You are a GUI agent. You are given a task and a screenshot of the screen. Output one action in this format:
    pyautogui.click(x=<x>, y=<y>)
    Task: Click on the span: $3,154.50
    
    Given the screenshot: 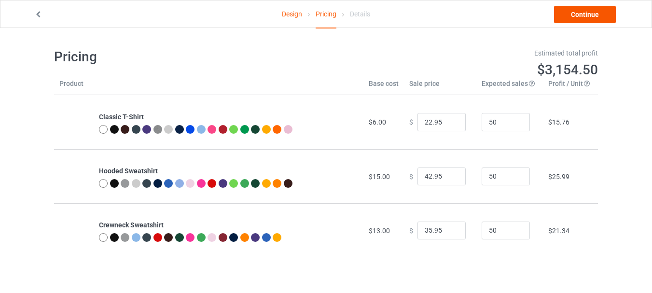 What is the action you would take?
    pyautogui.click(x=567, y=69)
    